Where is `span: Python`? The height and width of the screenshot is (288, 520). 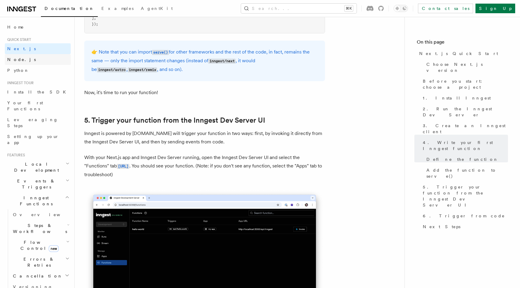
span: Python is located at coordinates (18, 70).